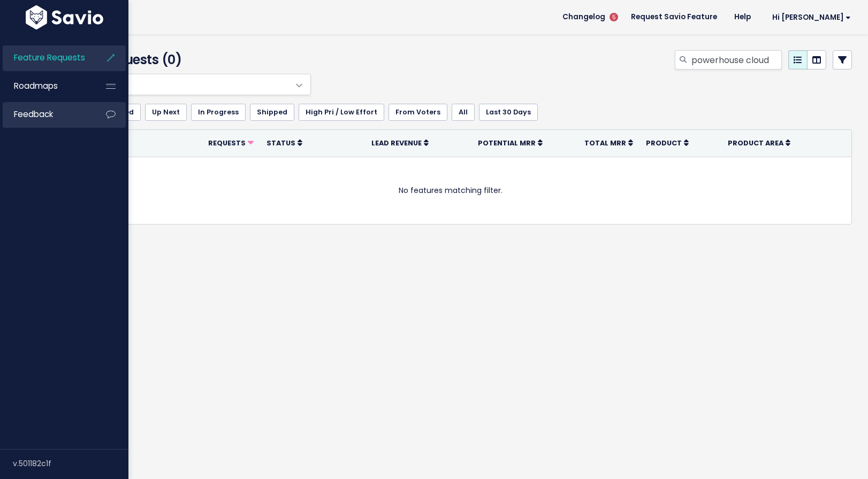 This screenshot has height=479, width=868. Describe the element at coordinates (36, 85) in the screenshot. I see `span: Roadmaps` at that location.